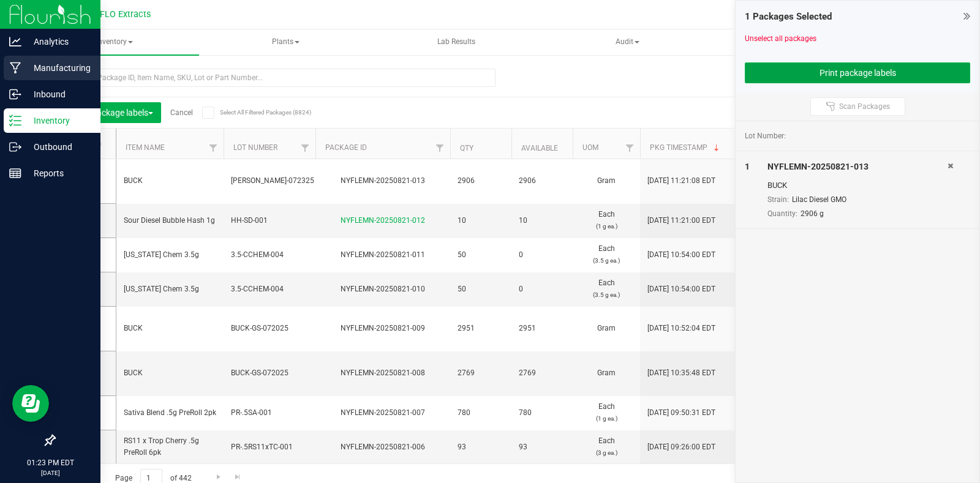 This screenshot has height=483, width=980. Describe the element at coordinates (170, 447) in the screenshot. I see `span: RS11 x Trop Cherry .5g PreRoll 6pk` at that location.